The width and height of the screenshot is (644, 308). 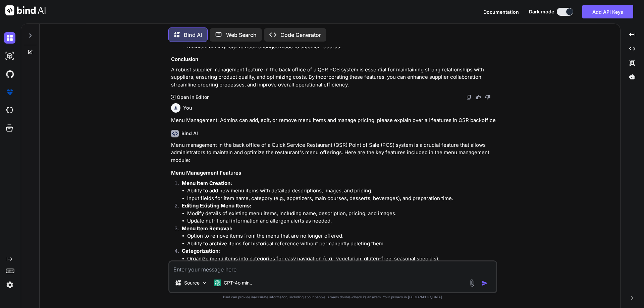 I want to click on h3: Conclusion, so click(x=333, y=59).